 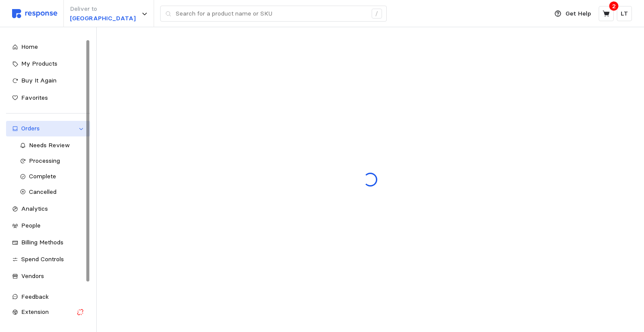 I want to click on a: Favorites, so click(x=48, y=98).